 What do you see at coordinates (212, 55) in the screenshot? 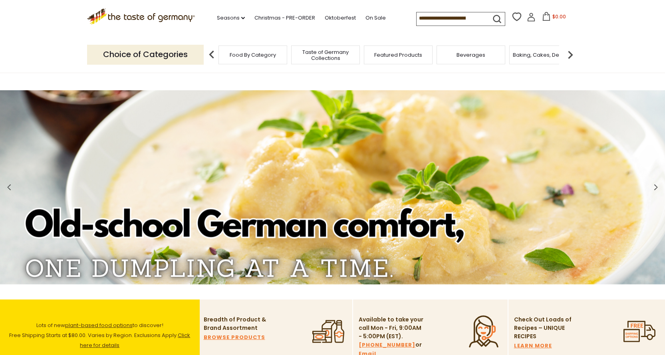
I see `img: previous arrow` at bounding box center [212, 55].